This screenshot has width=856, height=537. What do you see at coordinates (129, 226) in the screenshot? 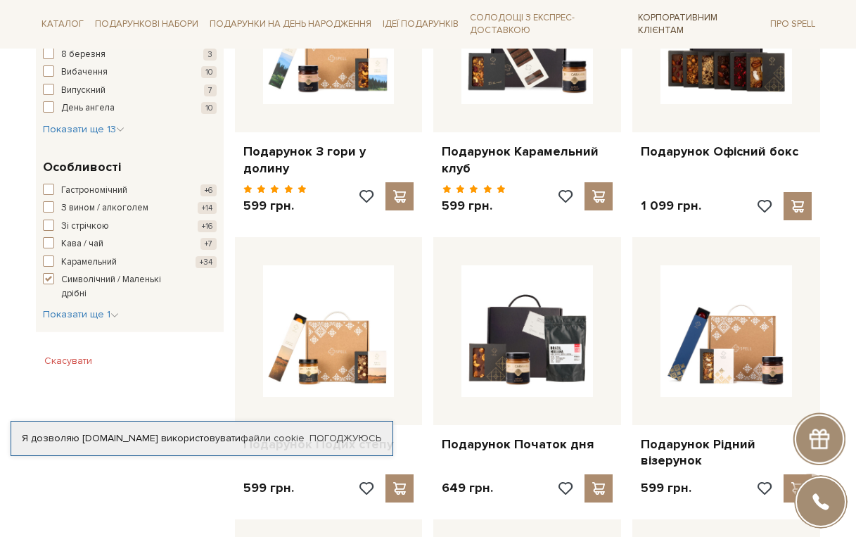
I see `button: Зі стрічкою +16` at bounding box center [129, 226].